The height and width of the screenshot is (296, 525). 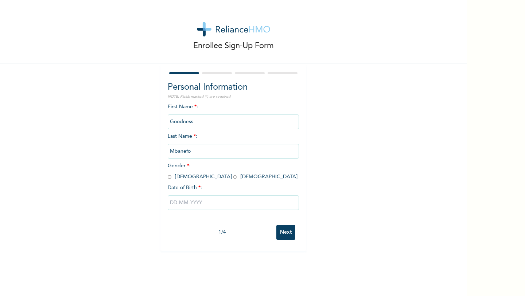 I want to click on input: DD-MM-YYYY, so click(x=233, y=203).